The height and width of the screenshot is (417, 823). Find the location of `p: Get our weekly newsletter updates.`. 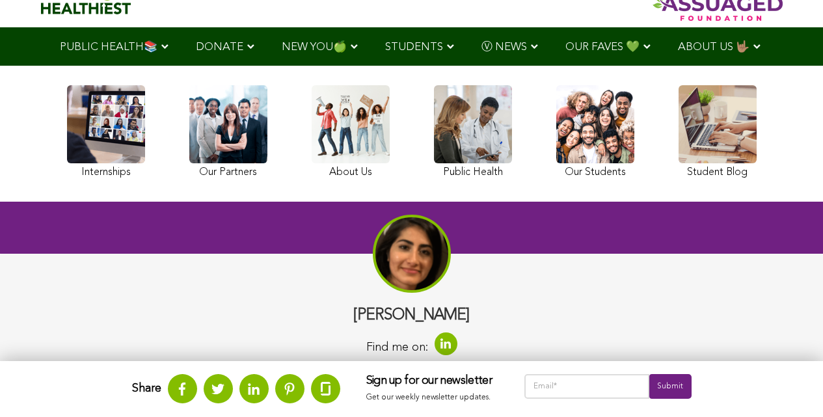

p: Get our weekly newsletter updates. is located at coordinates (432, 398).